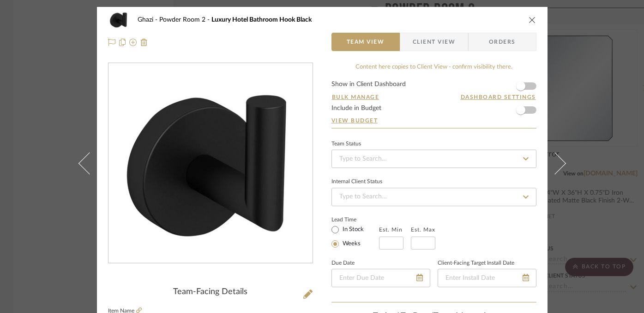 Image resolution: width=644 pixels, height=313 pixels. I want to click on div: Content here copies to Client View - confirm visibility there., so click(434, 68).